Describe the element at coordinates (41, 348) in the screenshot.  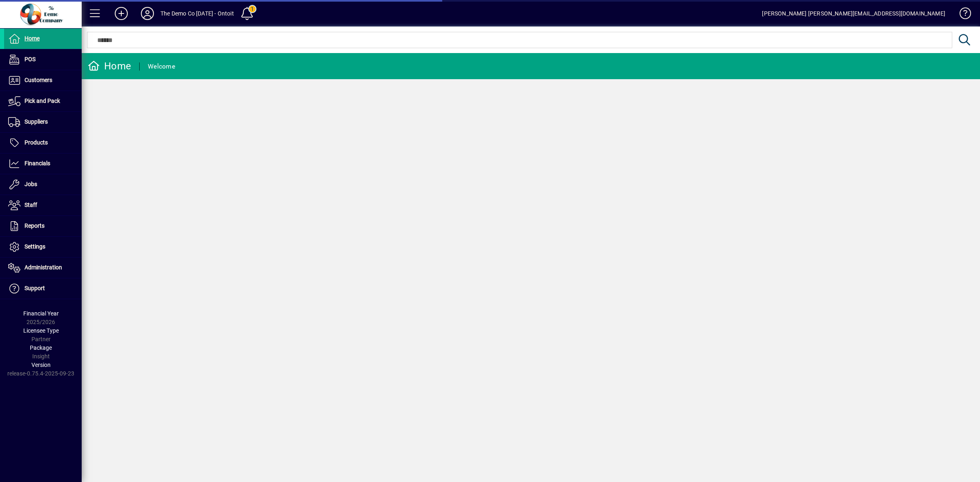
I see `span: Package` at that location.